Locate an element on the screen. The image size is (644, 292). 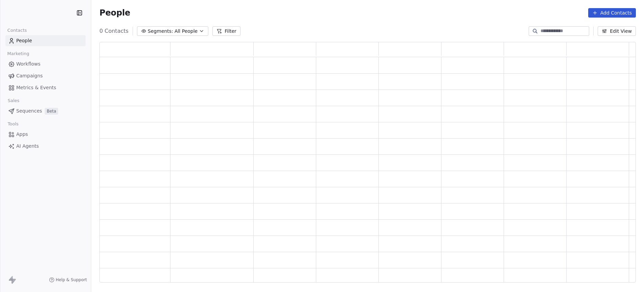
span: Apps is located at coordinates (22, 134).